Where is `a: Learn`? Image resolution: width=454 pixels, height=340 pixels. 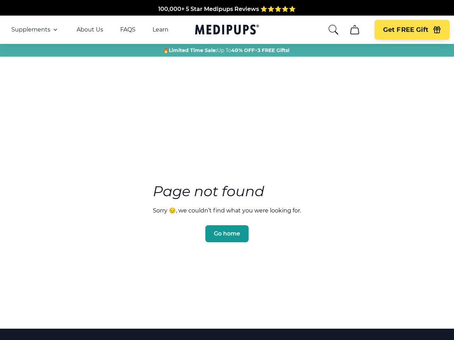 a: Learn is located at coordinates (160, 30).